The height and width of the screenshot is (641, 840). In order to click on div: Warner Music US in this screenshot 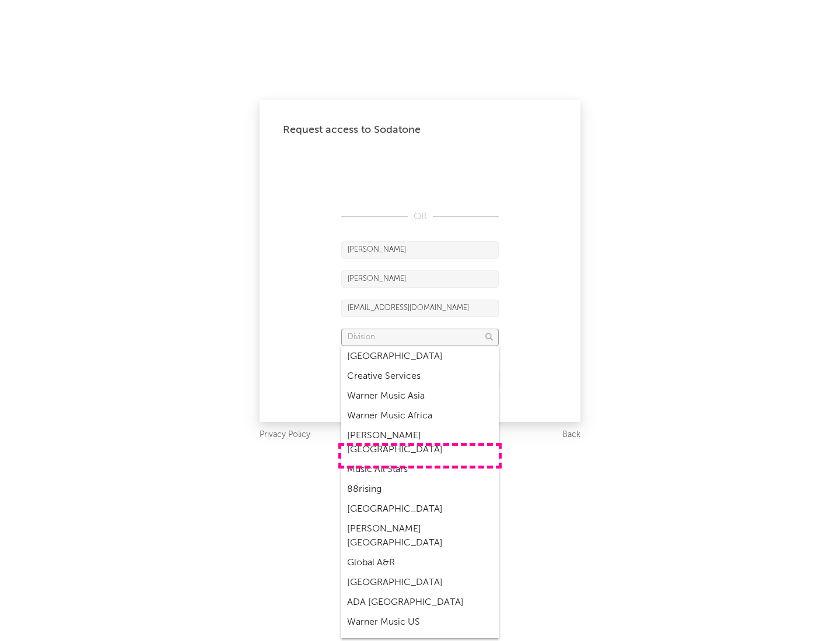, I will do `click(420, 622)`.